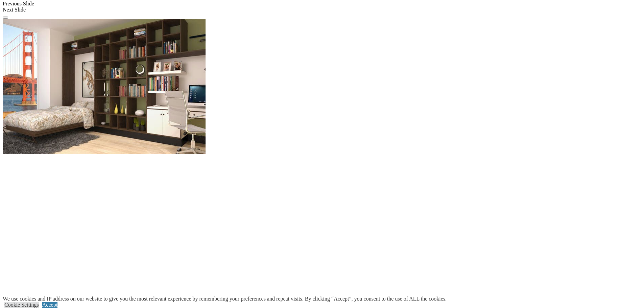 This screenshot has height=308, width=644. What do you see at coordinates (224, 299) in the screenshot?
I see `div: We use cookies and IP address on our website to give you the most relevant experience by remember...` at bounding box center [224, 299].